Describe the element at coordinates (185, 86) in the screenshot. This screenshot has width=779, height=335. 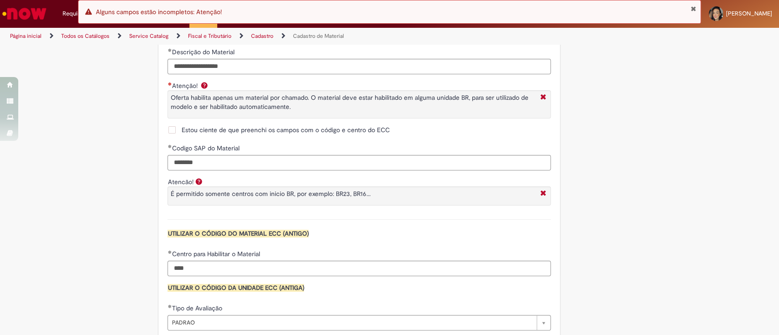
I see `span: Atenção!` at that location.